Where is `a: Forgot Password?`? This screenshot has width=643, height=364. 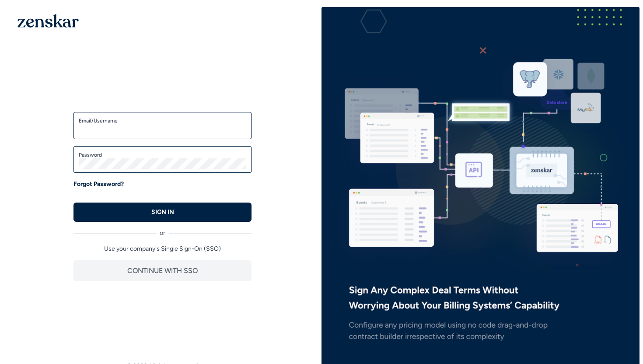 a: Forgot Password? is located at coordinates (98, 184).